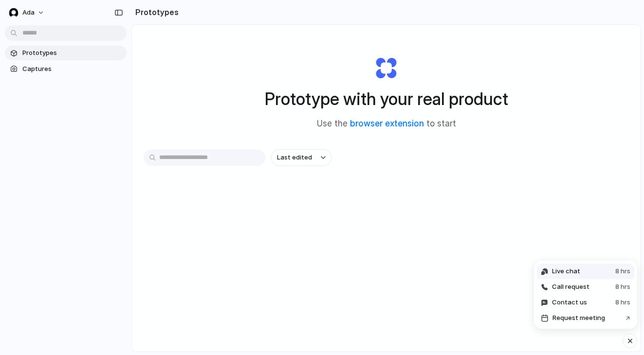  Describe the element at coordinates (72, 69) in the screenshot. I see `span: Captures` at that location.